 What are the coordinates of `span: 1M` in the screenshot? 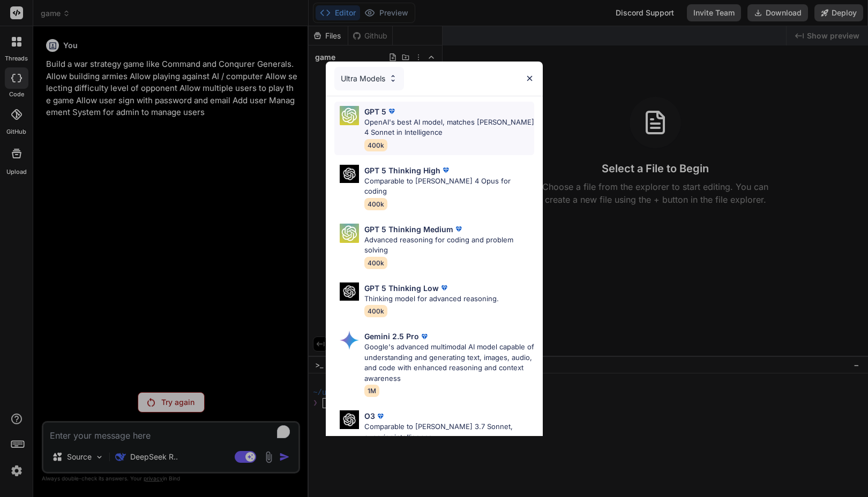 It's located at (371, 390).